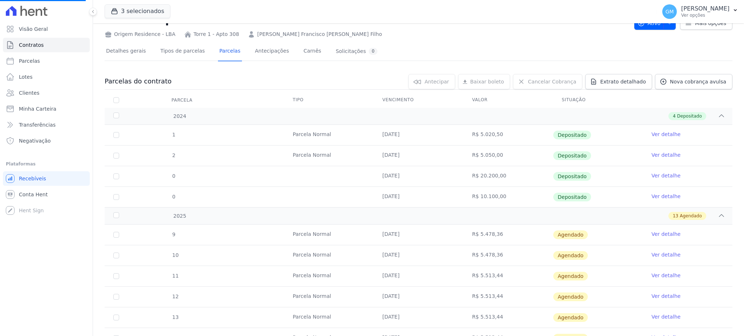  Describe the element at coordinates (705, 15) in the screenshot. I see `p: Ver opções` at that location.